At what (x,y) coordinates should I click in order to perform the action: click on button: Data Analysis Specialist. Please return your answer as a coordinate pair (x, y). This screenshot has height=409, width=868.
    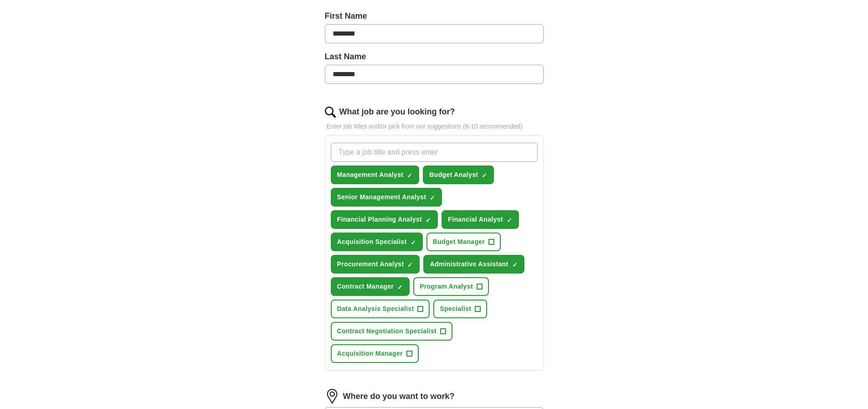
    Looking at the image, I should click on (381, 309).